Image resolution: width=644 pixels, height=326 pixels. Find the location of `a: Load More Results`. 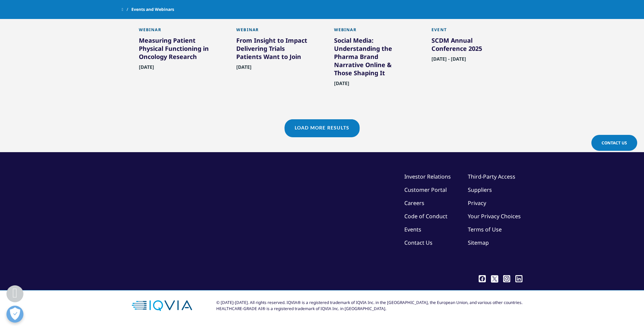

a: Load More Results is located at coordinates (322, 127).